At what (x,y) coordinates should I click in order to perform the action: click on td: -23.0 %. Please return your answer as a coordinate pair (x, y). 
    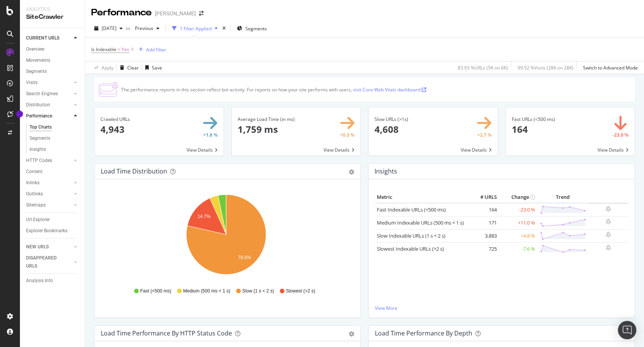
    Looking at the image, I should click on (519, 210).